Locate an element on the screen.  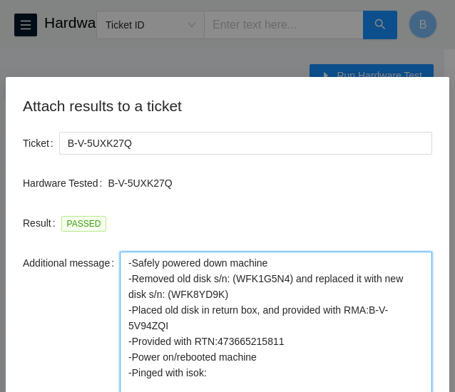
span: Additional message is located at coordinates (66, 263).